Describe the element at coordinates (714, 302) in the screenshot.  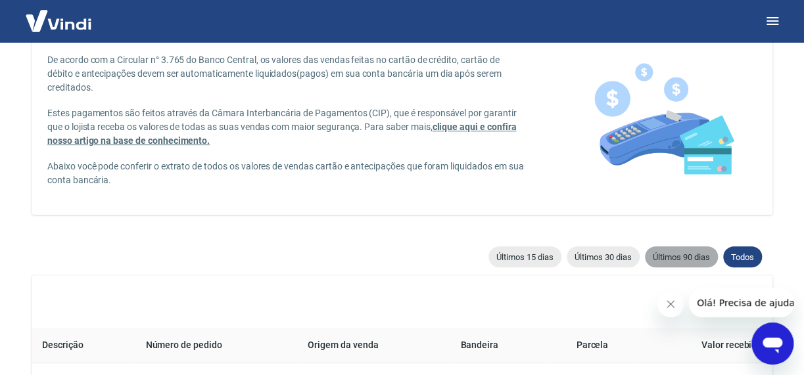
I see `span: Filtros` at that location.